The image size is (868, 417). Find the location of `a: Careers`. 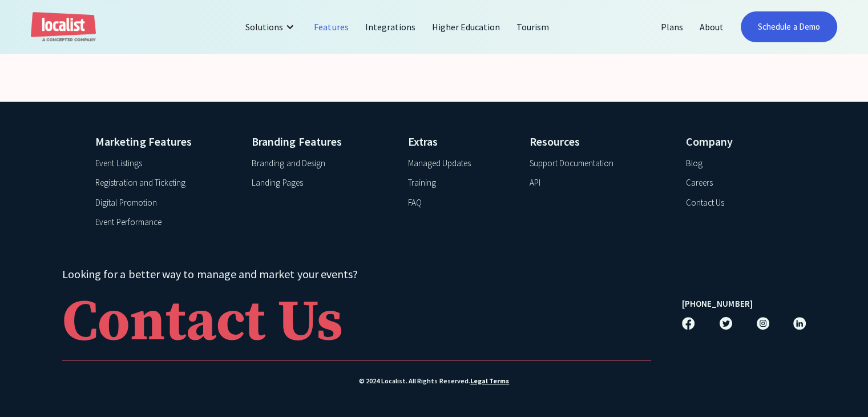

a: Careers is located at coordinates (700, 183).